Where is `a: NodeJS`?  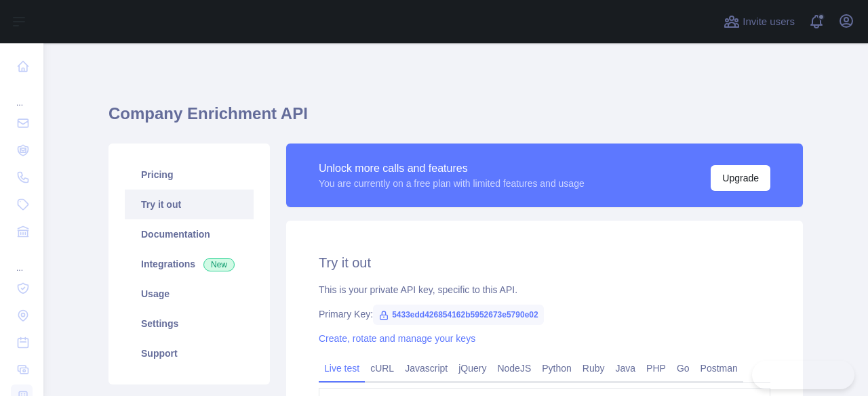
a: NodeJS is located at coordinates (515, 368).